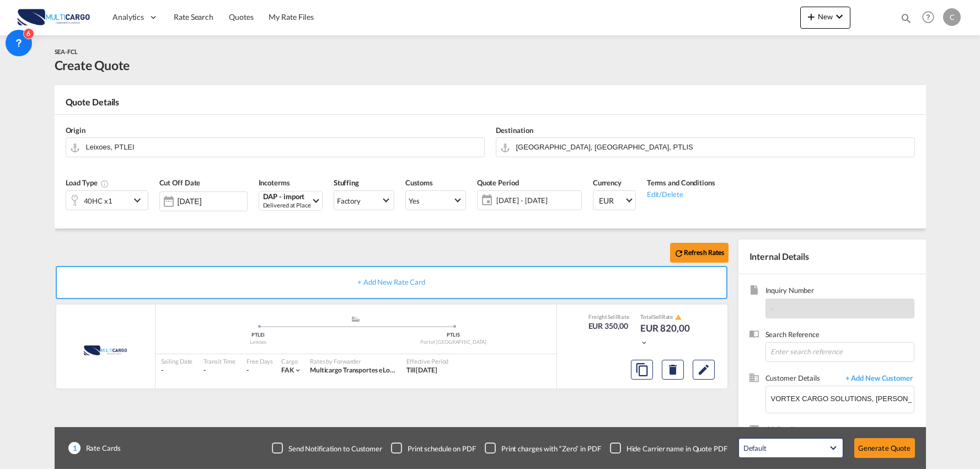 This screenshot has height=469, width=980. Describe the element at coordinates (346, 183) in the screenshot. I see `span: Stuffing` at that location.